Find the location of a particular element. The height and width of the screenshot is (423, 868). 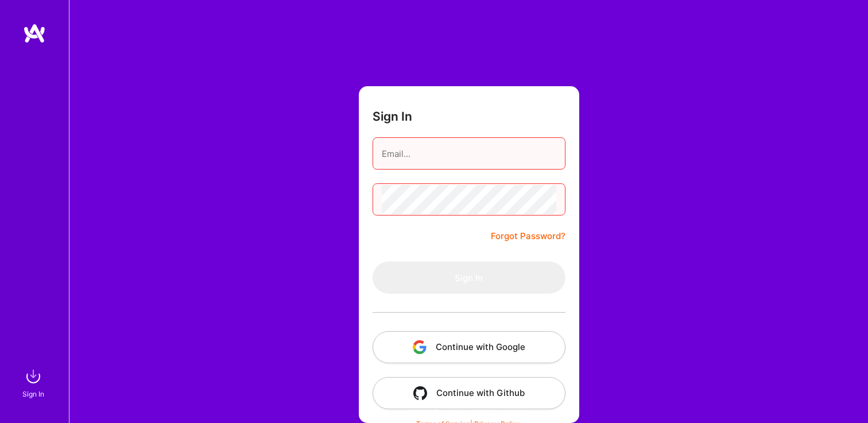

input: Email... is located at coordinates (469, 154).